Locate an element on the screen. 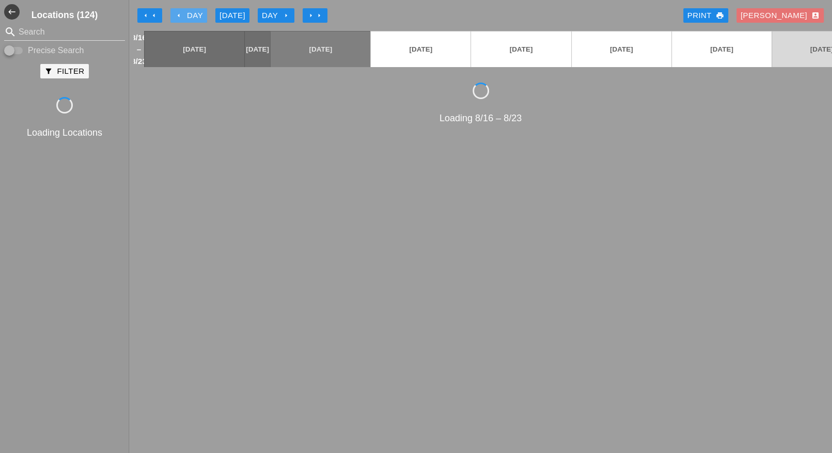 This screenshot has height=453, width=832. button: Move Ahead 1 Week is located at coordinates (315, 15).